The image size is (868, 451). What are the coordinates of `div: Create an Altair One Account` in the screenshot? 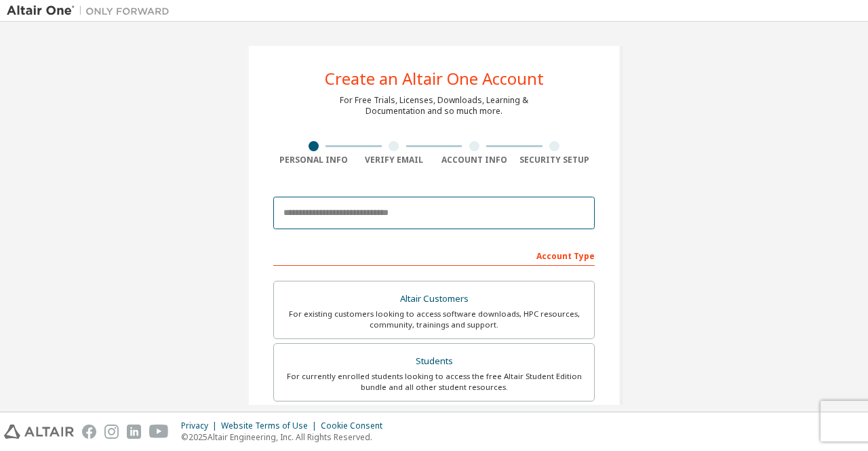 It's located at (434, 78).